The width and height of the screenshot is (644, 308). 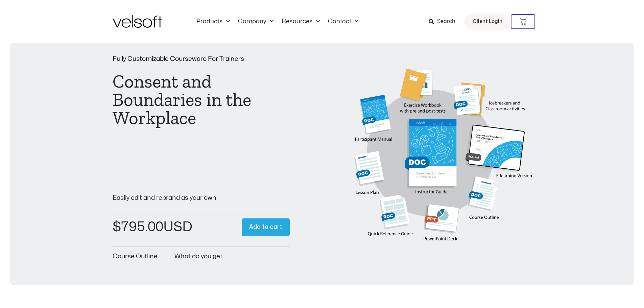 What do you see at coordinates (201, 198) in the screenshot?
I see `p: Easily edit and rebrand as your own` at bounding box center [201, 198].